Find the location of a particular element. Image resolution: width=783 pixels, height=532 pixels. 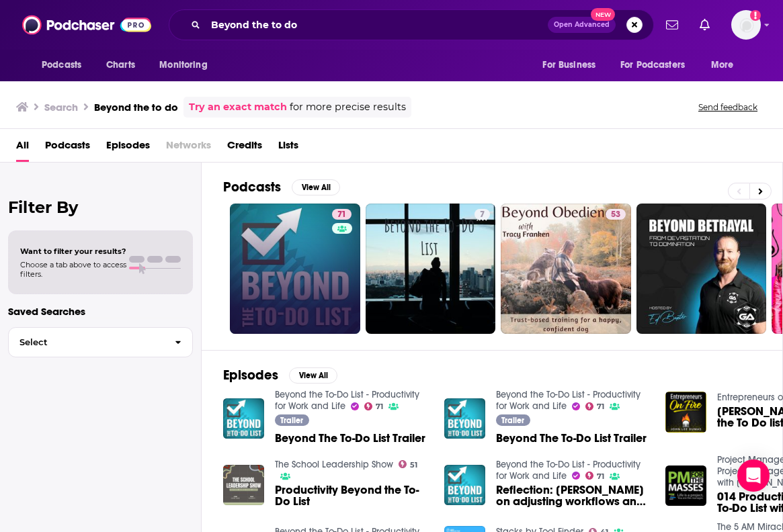

h2: Podcasts is located at coordinates (252, 186).